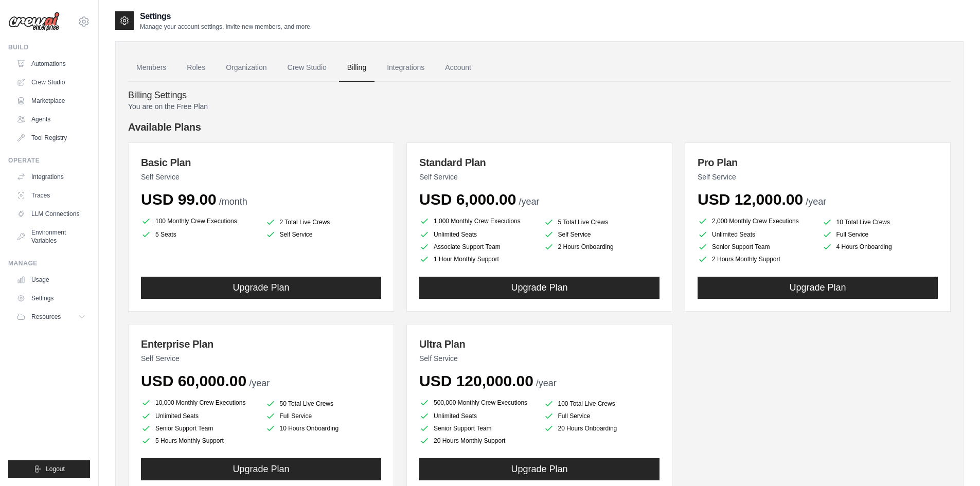  I want to click on span: Logout, so click(55, 469).